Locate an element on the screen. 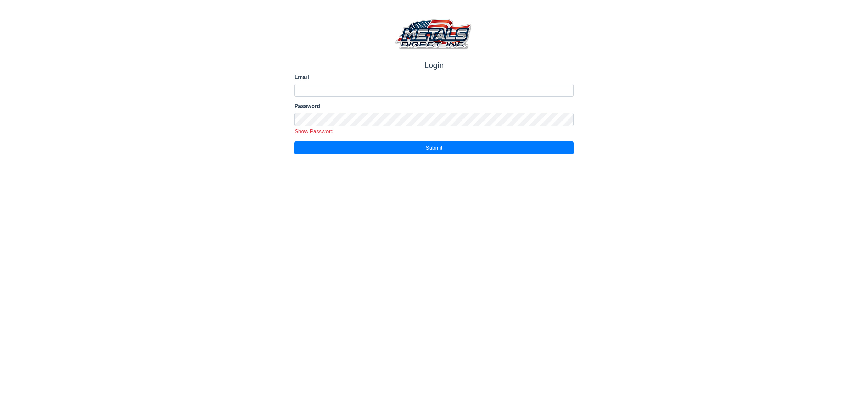  span: Submit is located at coordinates (434, 148).